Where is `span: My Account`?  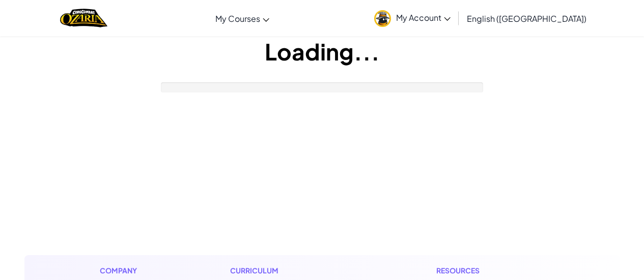 span: My Account is located at coordinates (423, 17).